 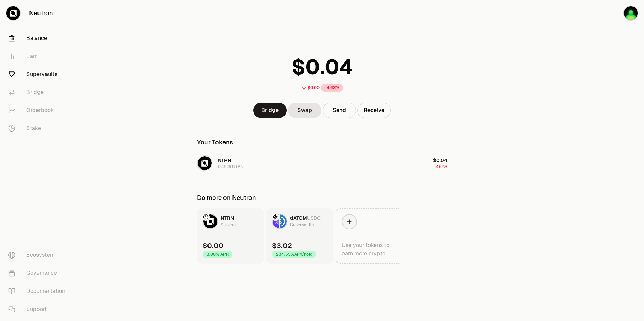 I want to click on a: Earn, so click(x=39, y=56).